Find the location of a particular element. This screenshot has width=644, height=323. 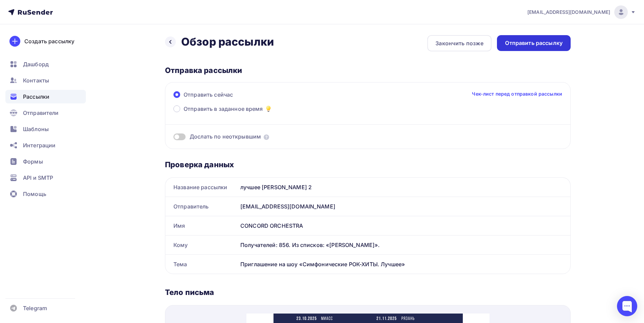

span: Рассылки is located at coordinates (36, 97).